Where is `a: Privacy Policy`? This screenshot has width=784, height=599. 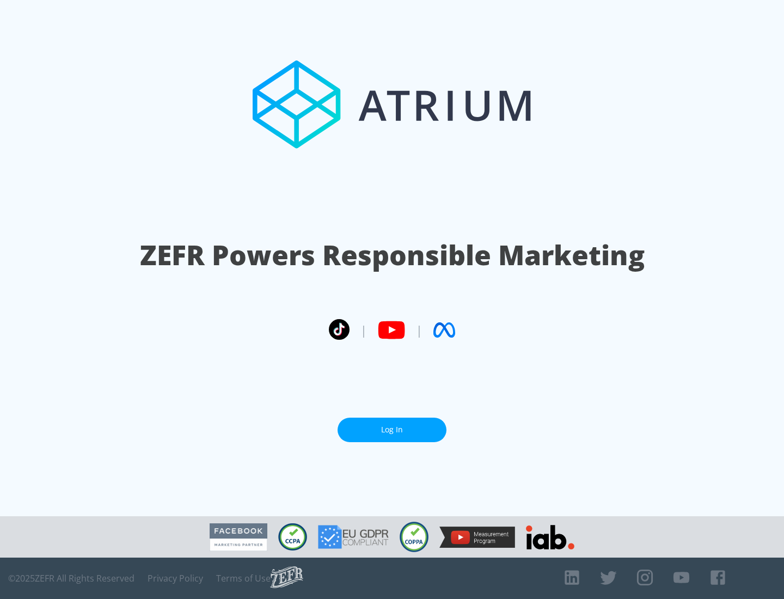
a: Privacy Policy is located at coordinates (175, 578).